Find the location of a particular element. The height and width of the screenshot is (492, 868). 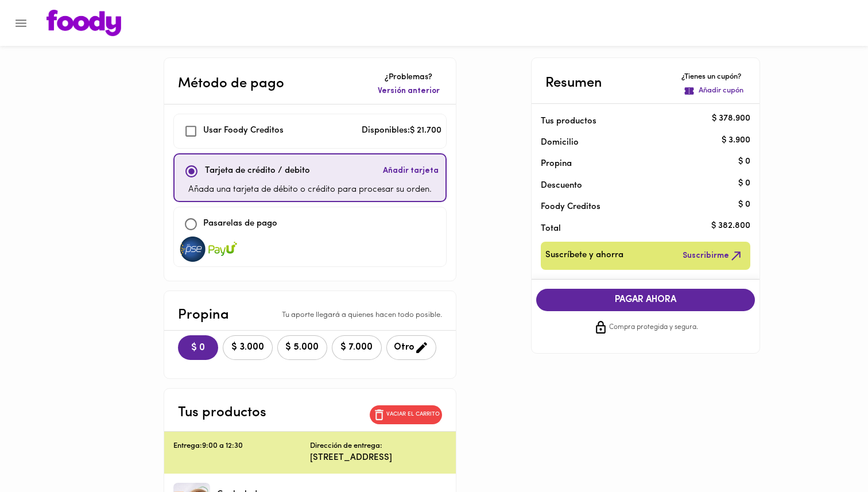

button: $ 3.000 is located at coordinates (247, 347).